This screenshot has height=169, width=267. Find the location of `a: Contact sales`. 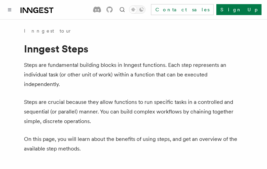

a: Contact sales is located at coordinates (182, 10).